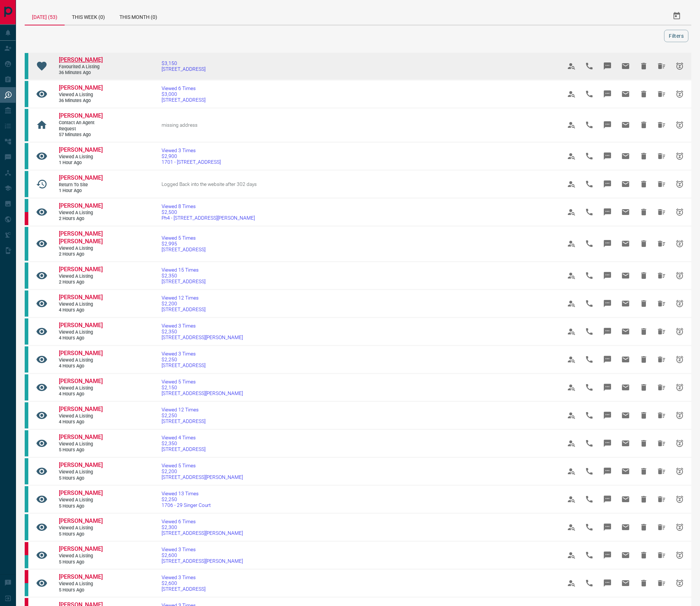  I want to click on div: This Week (0), so click(88, 16).